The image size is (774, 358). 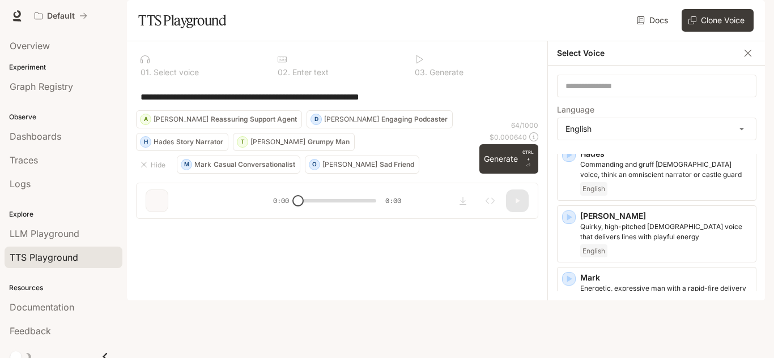 I want to click on p: Reassuring Support Agent, so click(x=254, y=119).